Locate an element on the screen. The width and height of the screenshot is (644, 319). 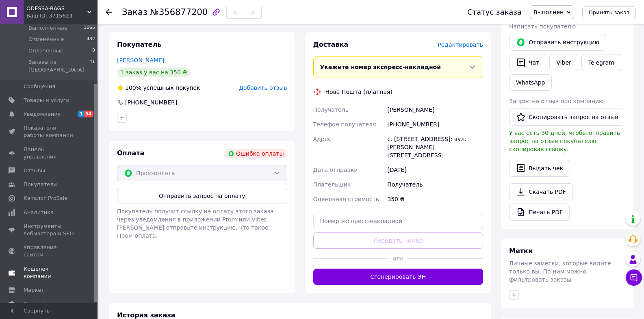
span: Аналитика is located at coordinates (39, 213).